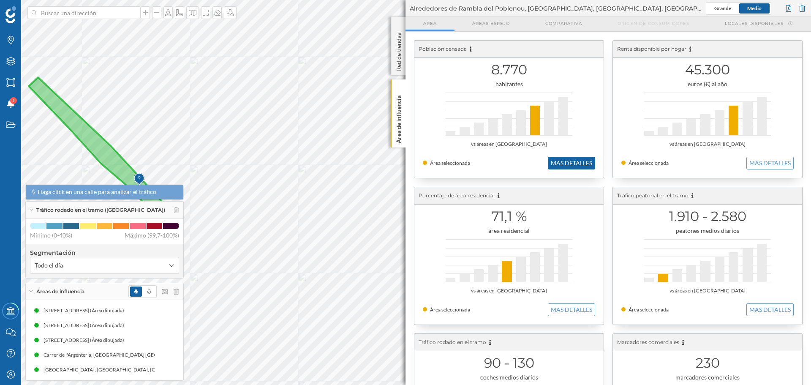  What do you see at coordinates (11, 15) in the screenshot?
I see `img: Geoblink Logo` at bounding box center [11, 15].